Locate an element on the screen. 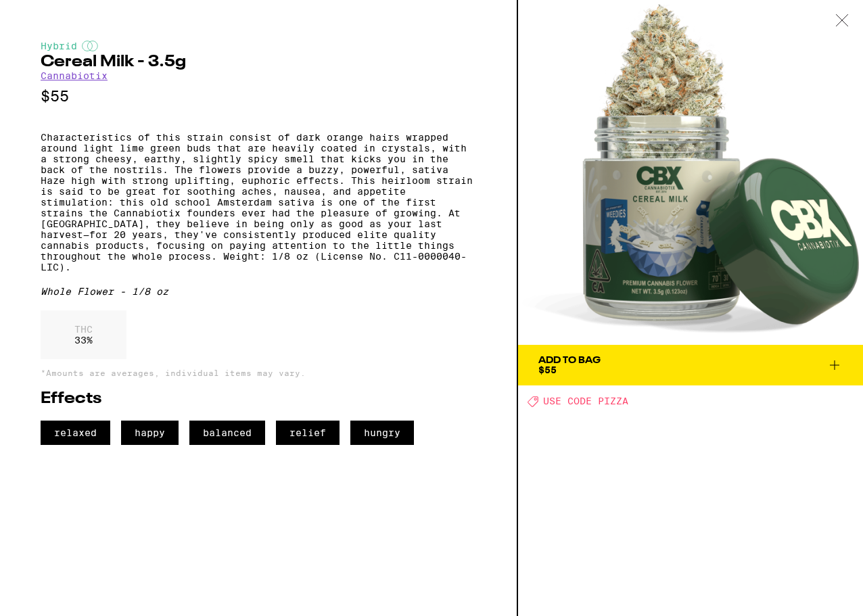 Image resolution: width=863 pixels, height=616 pixels. div: Add To Bag is located at coordinates (569, 361).